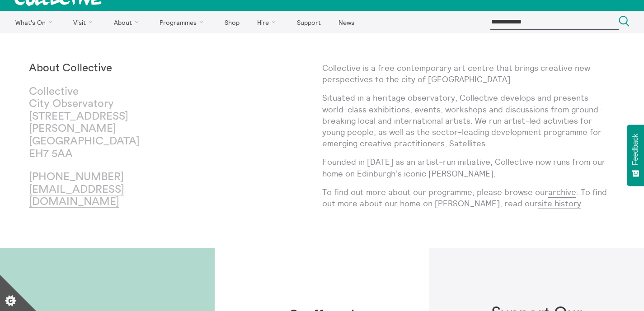 This screenshot has width=644, height=311. I want to click on p: Situated in a heritage observatory, Collective develops and presents world-class exhibitions, eve..., so click(469, 120).